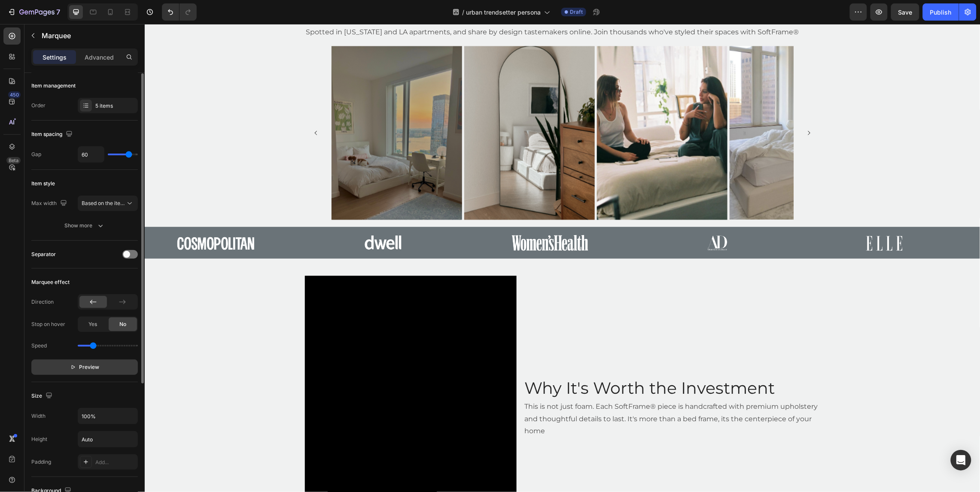 This screenshot has height=492, width=980. I want to click on img: gempages_570504582405293208-5186a806-9552-48b1-be2a-d985841c6f9b.png, so click(517, 109).